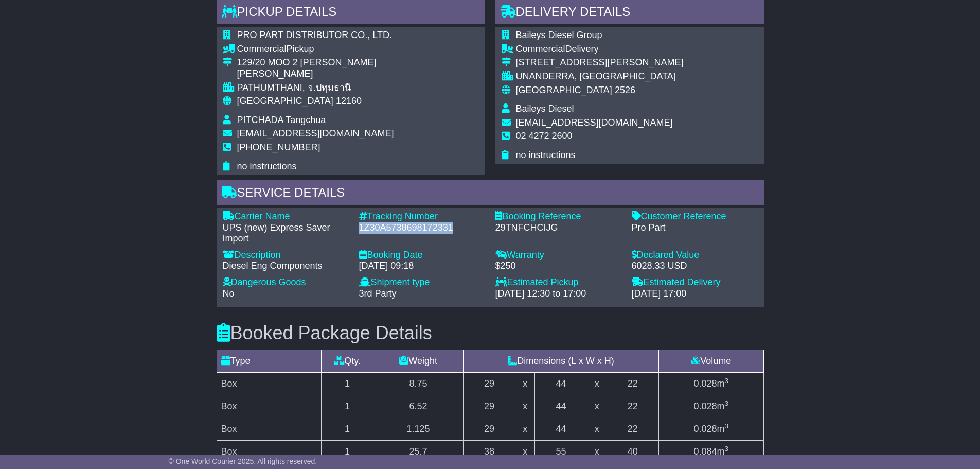 The width and height of the screenshot is (980, 469). I want to click on div: Pickup, so click(316, 49).